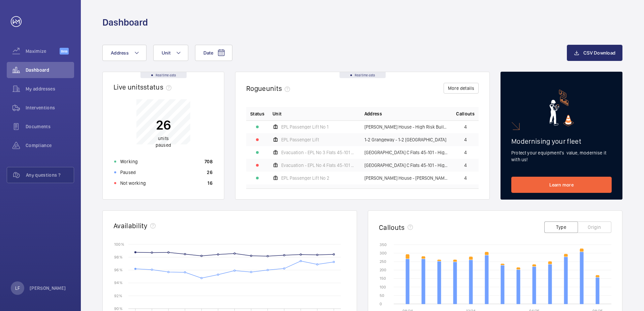  What do you see at coordinates (158, 87) in the screenshot?
I see `span: status` at bounding box center [158, 87].